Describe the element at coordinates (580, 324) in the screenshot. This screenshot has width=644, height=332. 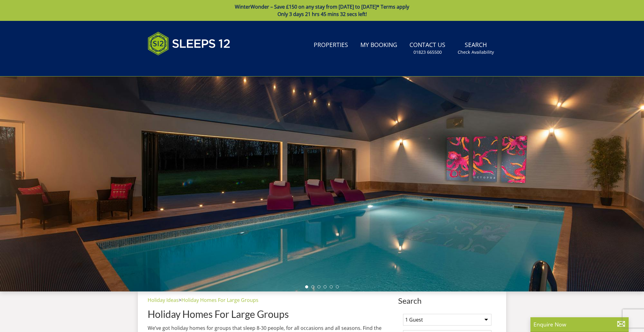
I see `p: Enquire Now` at that location.